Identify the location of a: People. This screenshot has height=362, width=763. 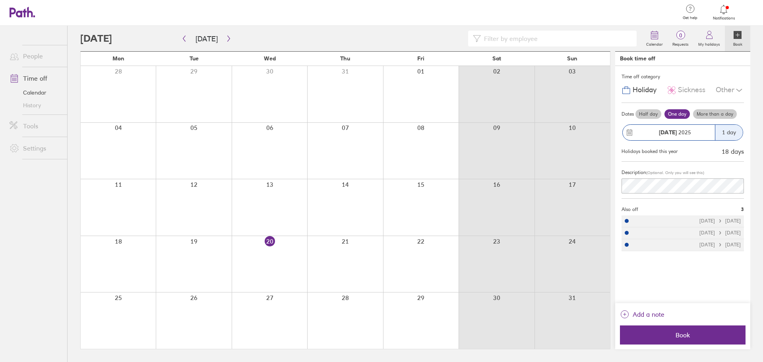
(35, 56).